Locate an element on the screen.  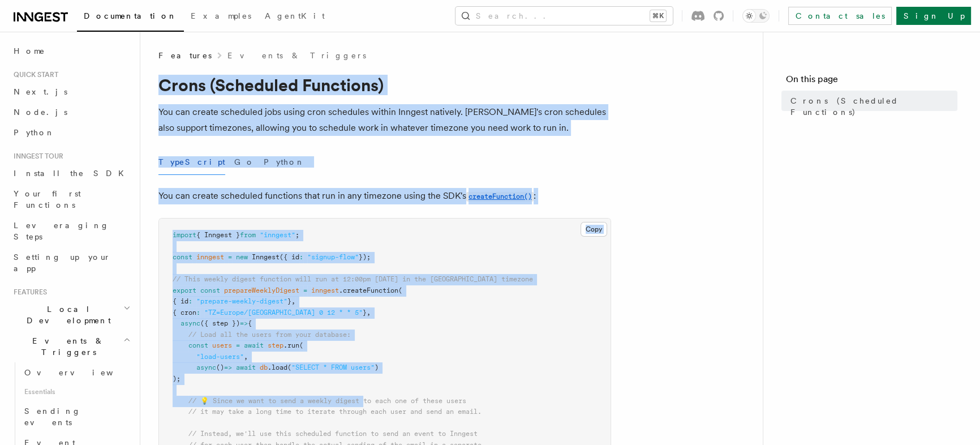
a: Install the SDK is located at coordinates (71, 173).